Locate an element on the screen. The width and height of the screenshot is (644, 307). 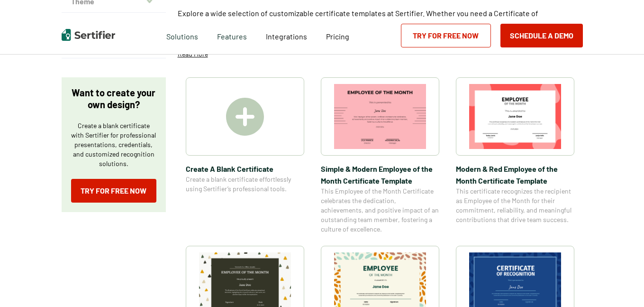
p: Want to create your own design? is located at coordinates (114, 98).